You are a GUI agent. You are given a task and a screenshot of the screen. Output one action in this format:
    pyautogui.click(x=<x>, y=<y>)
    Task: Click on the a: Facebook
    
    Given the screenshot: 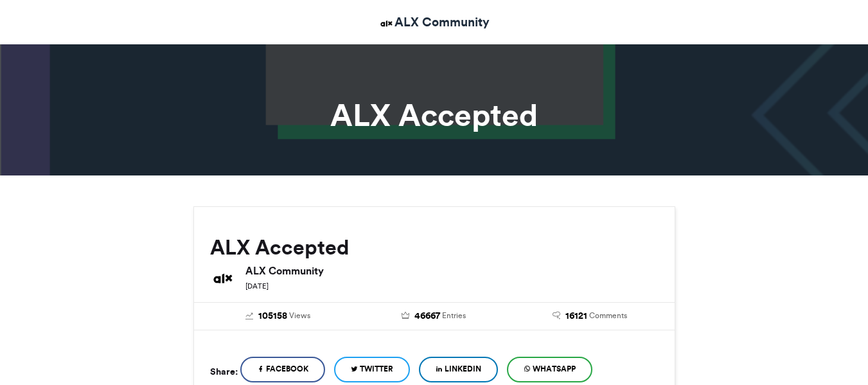 What is the action you would take?
    pyautogui.click(x=282, y=369)
    